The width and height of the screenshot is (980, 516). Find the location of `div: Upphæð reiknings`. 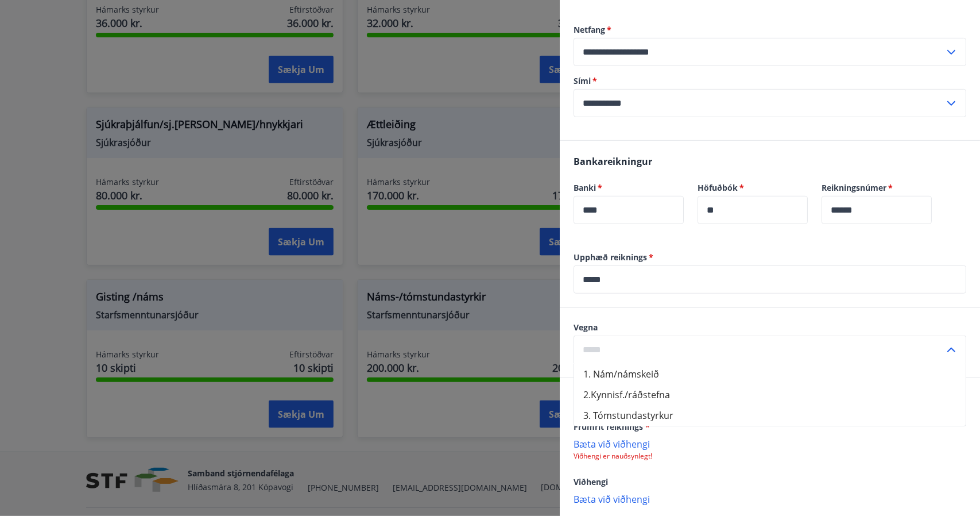

div: Upphæð reiknings is located at coordinates (769, 279).